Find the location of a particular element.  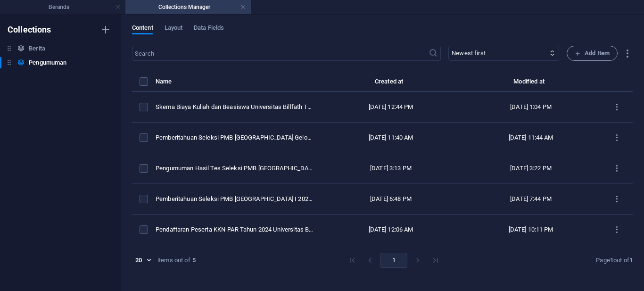

span: Content is located at coordinates (142, 29).